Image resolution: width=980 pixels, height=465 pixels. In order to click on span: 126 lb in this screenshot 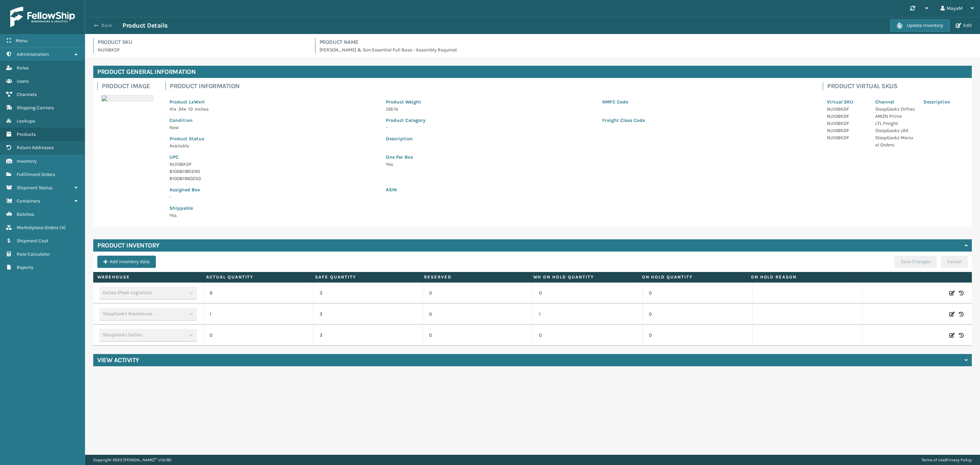, I will do `click(392, 109)`.